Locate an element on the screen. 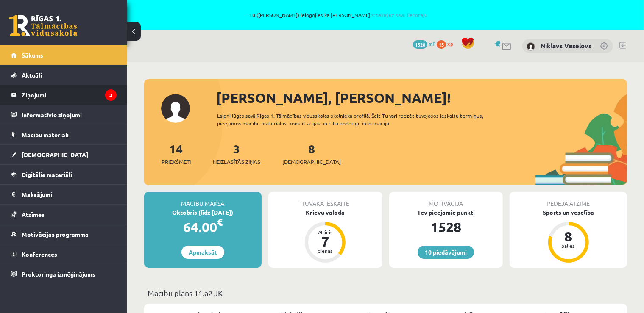 Image resolution: width=644 pixels, height=313 pixels. i: 3 is located at coordinates (110, 95).